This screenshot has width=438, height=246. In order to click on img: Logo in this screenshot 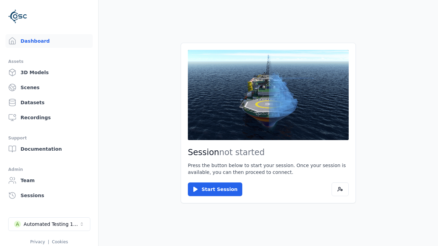, I will do `click(18, 16)`.